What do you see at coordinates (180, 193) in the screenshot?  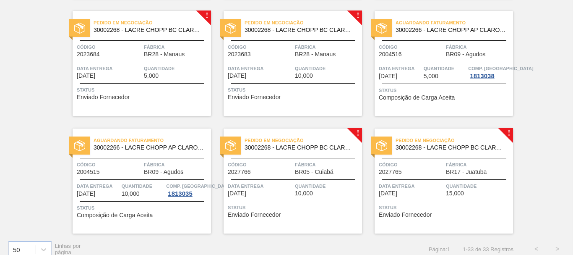 I see `div: 1813035` at bounding box center [180, 193].